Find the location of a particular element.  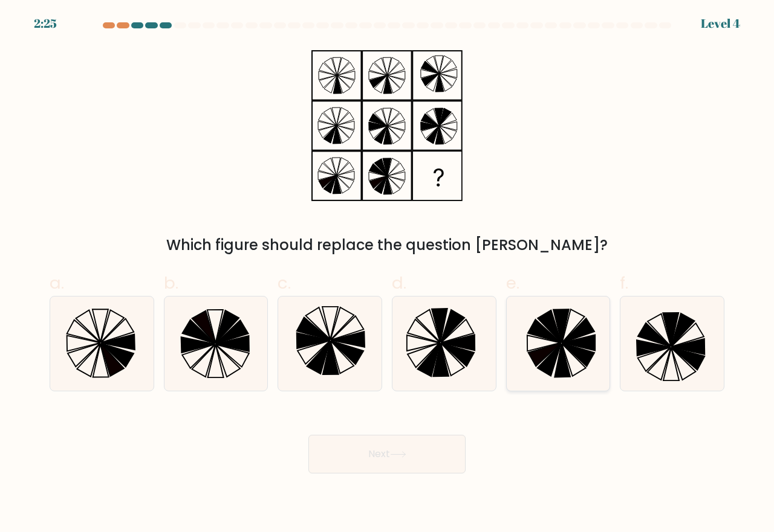

span: d. is located at coordinates (399, 283).